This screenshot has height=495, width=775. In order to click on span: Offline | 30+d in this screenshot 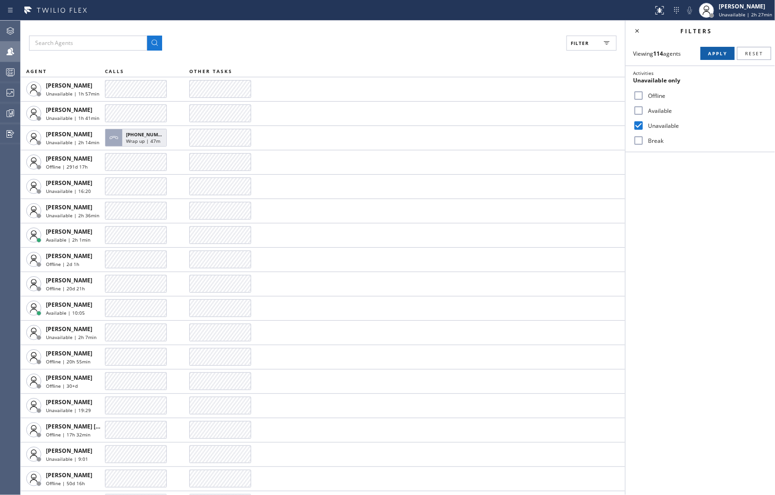, I will do `click(62, 386)`.